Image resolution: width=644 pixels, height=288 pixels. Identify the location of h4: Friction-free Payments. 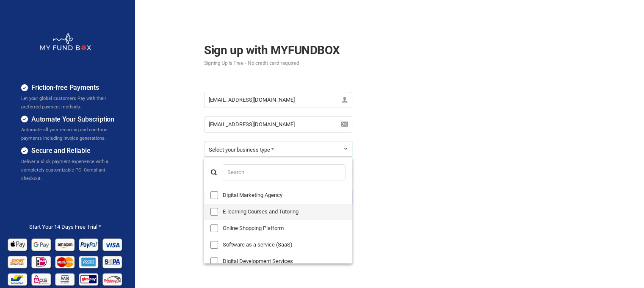
(71, 88).